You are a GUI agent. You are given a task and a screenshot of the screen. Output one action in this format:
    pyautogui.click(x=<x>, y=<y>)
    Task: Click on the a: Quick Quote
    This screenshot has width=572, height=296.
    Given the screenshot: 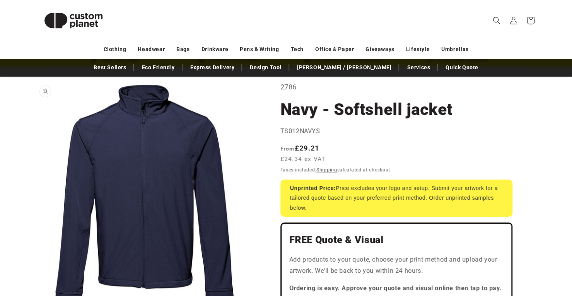 What is the action you would take?
    pyautogui.click(x=462, y=67)
    